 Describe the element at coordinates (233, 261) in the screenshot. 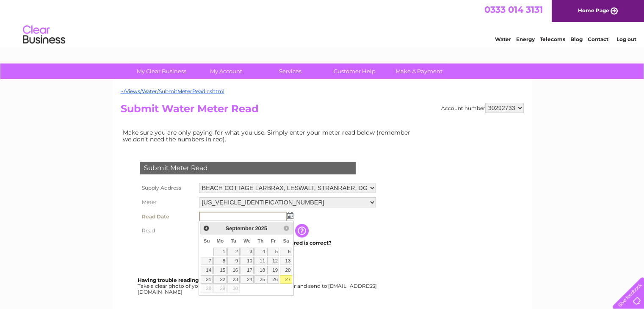

I see `a: 9` at that location.